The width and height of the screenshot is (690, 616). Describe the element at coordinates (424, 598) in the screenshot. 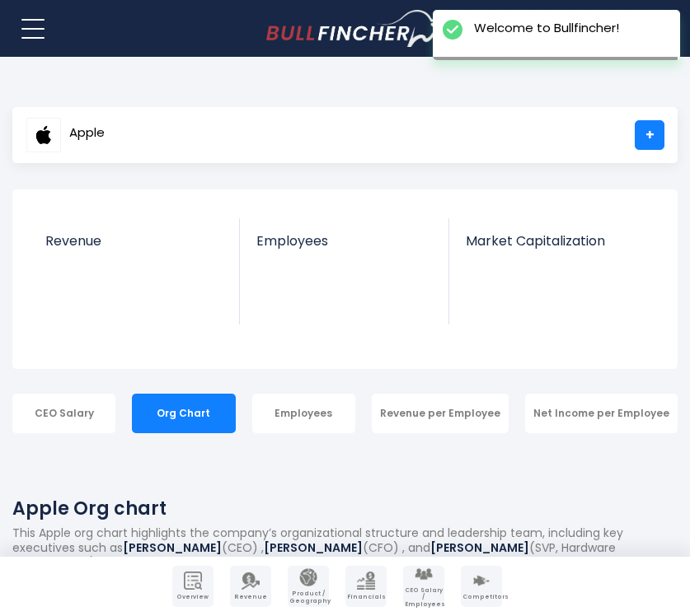

I see `span: CEO Salary / Employees` at that location.